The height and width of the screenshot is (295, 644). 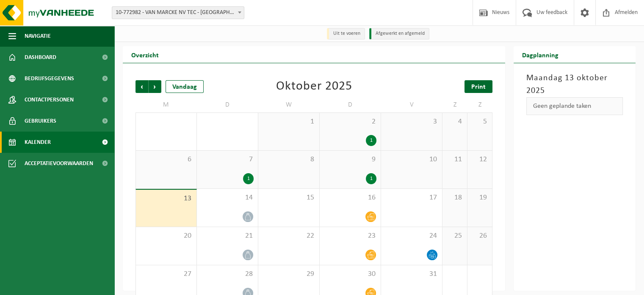 I want to click on span: 14, so click(x=228, y=198).